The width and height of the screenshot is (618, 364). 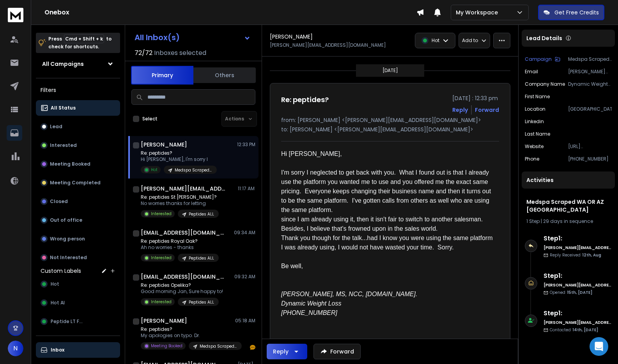 What do you see at coordinates (534, 147) in the screenshot?
I see `p: website` at bounding box center [534, 147].